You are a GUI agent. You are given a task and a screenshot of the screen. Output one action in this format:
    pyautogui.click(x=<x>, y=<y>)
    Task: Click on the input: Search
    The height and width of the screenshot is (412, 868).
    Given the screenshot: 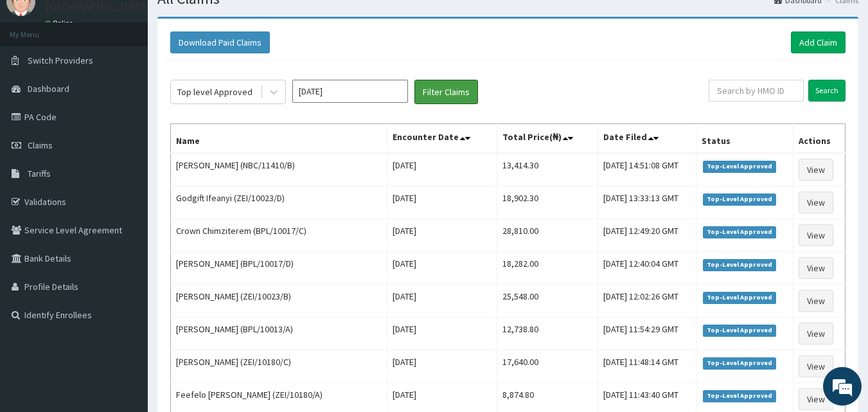 What is the action you would take?
    pyautogui.click(x=827, y=91)
    